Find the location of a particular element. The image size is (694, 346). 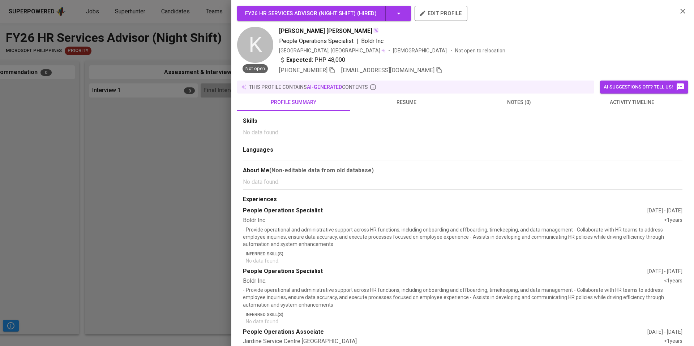

div: K is located at coordinates (255, 45).